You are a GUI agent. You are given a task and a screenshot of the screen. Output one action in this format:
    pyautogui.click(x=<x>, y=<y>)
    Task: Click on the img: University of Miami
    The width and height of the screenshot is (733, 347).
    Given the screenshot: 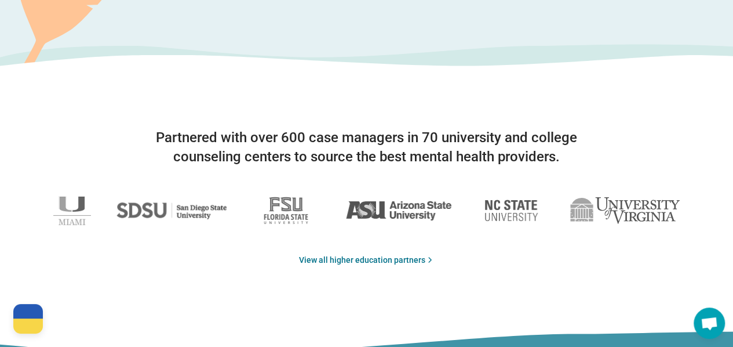 What is the action you would take?
    pyautogui.click(x=72, y=210)
    